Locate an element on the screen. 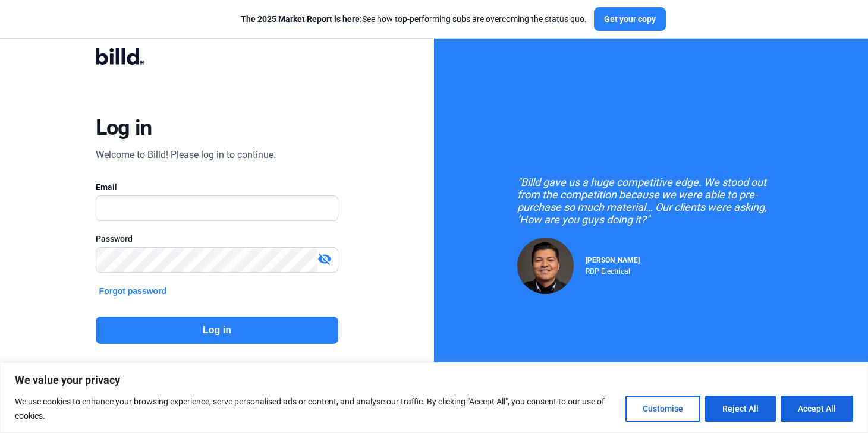  div: "Billd gave us a huge competitive edge. We stood out from the competition because we were able to... is located at coordinates (651, 201).